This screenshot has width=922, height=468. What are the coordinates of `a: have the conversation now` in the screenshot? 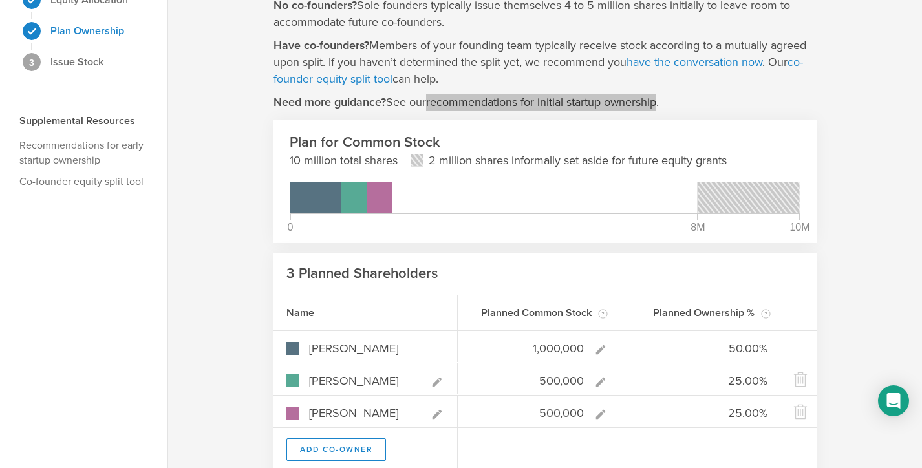 It's located at (694, 62).